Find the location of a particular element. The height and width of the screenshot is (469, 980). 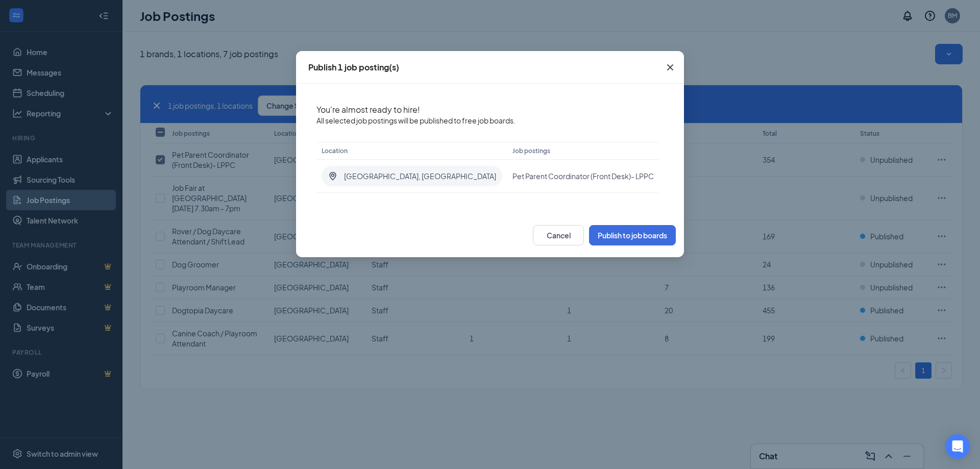

th: Job postings is located at coordinates (583, 151).